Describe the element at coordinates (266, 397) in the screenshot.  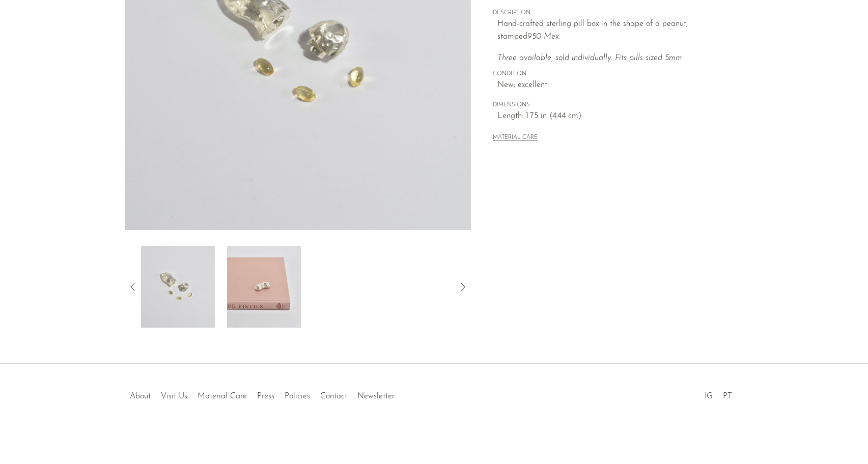
I see `a: Press` at that location.